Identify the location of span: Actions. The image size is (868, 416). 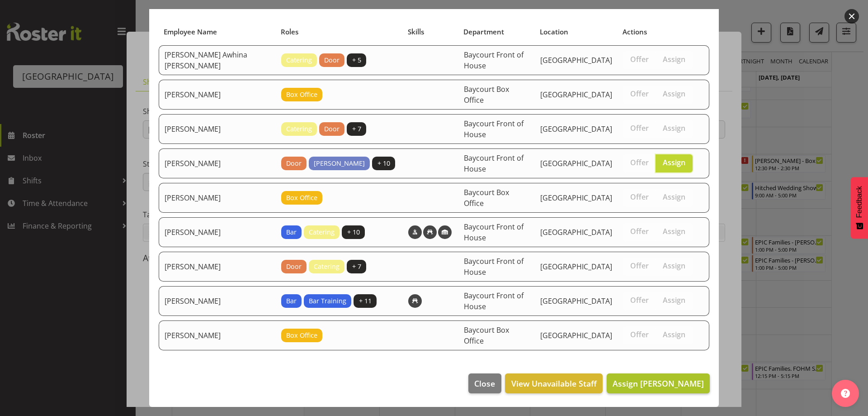
(635, 32).